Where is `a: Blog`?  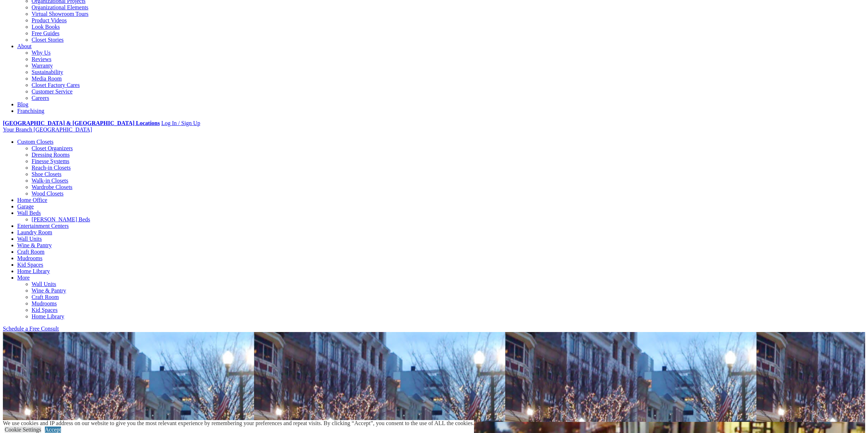 a: Blog is located at coordinates (23, 104).